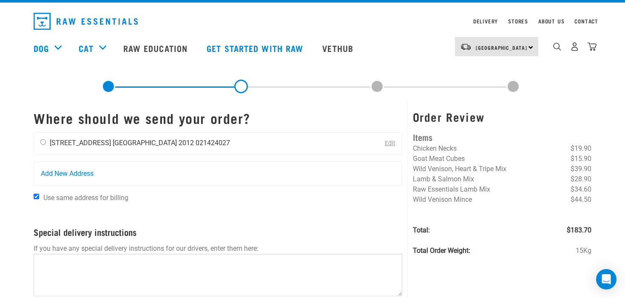 This screenshot has height=298, width=625. I want to click on a: Raw Education, so click(157, 48).